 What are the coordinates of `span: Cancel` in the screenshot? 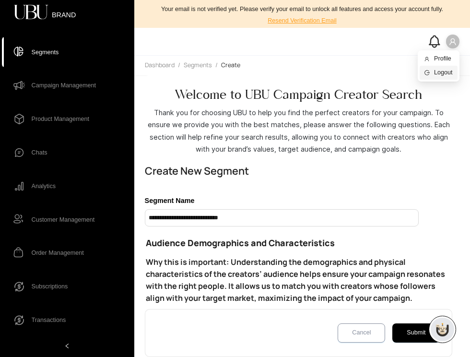 It's located at (361, 333).